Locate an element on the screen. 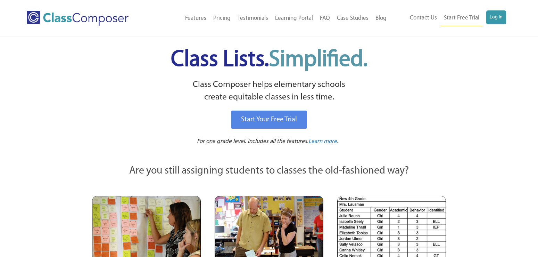 Image resolution: width=538 pixels, height=257 pixels. a: Log In is located at coordinates (496, 17).